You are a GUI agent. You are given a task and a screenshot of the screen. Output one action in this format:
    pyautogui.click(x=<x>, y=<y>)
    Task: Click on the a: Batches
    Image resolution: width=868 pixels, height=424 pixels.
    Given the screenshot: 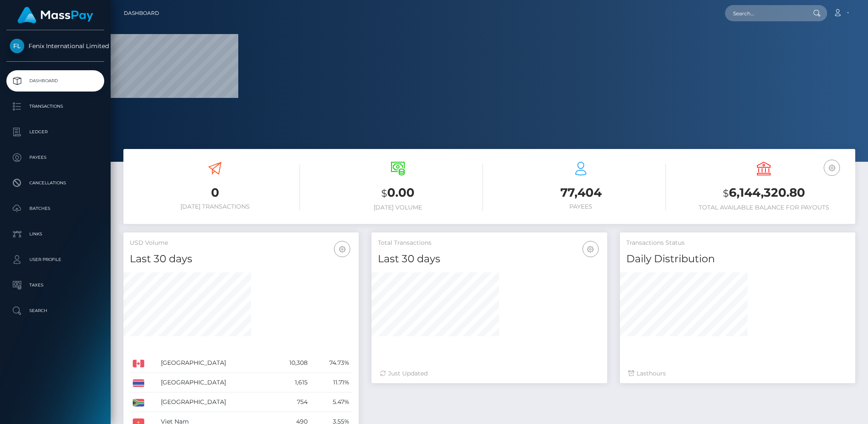 What is the action you would take?
    pyautogui.click(x=56, y=209)
    